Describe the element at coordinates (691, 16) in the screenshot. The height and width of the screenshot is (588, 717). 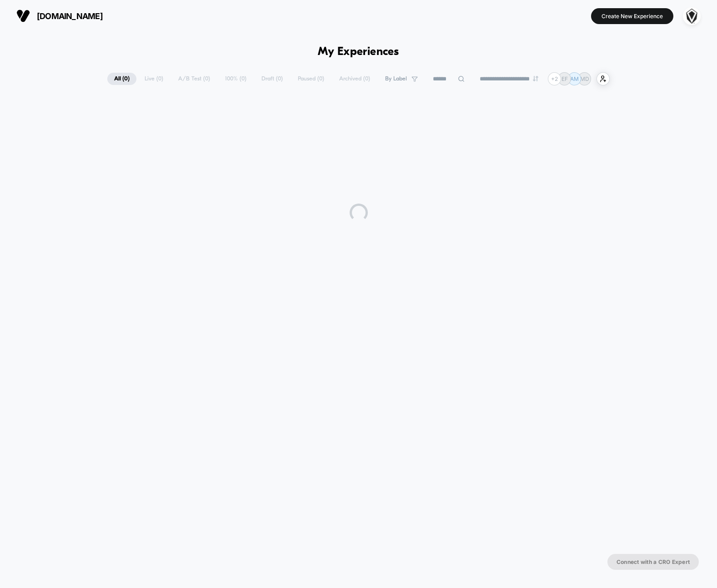
I see `img: ppic` at that location.